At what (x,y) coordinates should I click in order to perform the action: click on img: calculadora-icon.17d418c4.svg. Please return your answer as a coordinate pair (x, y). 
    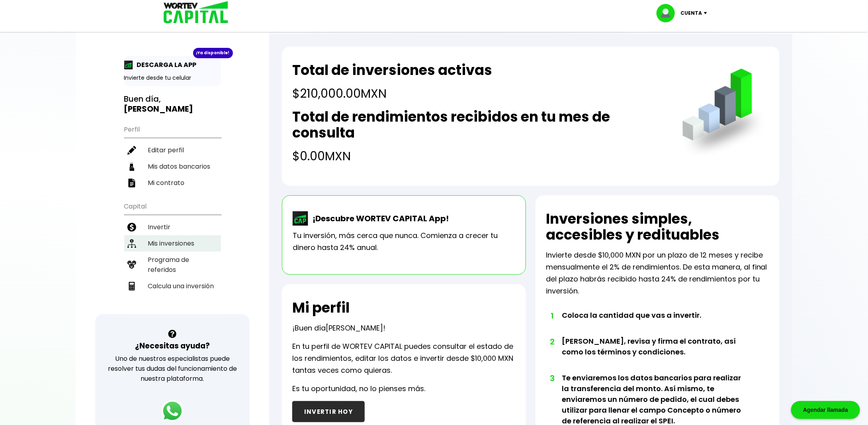
    Looking at the image, I should click on (132, 286).